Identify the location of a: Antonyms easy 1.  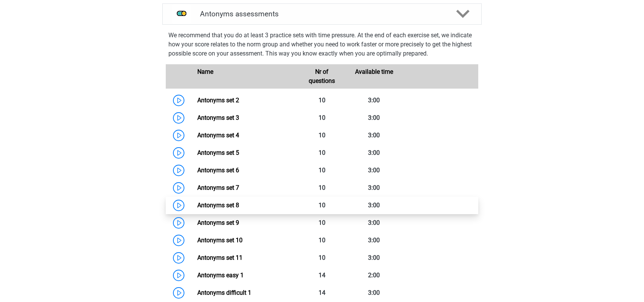
(221, 275).